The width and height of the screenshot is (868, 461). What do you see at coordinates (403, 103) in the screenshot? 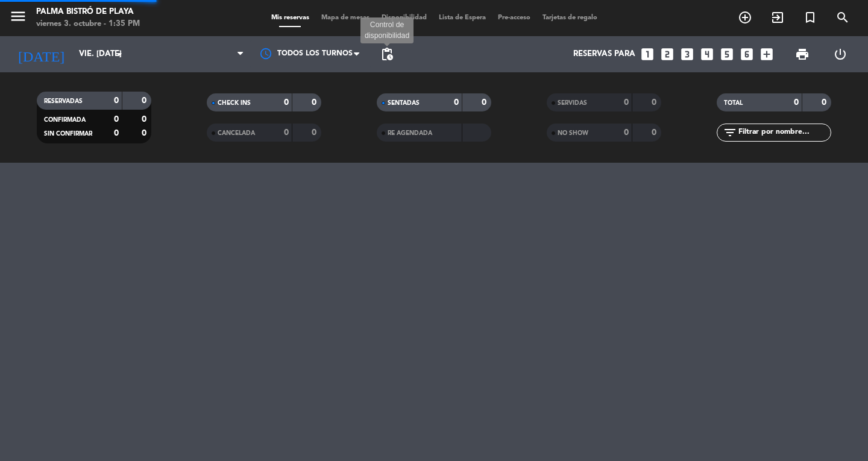
I see `span: SENTADAS` at bounding box center [403, 103].